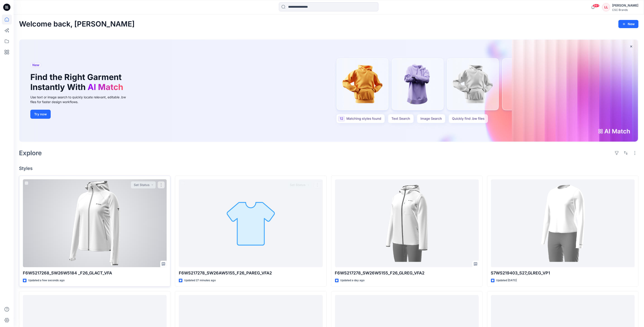 Image resolution: width=644 pixels, height=327 pixels. Describe the element at coordinates (563, 273) in the screenshot. I see `p: S7WS219403_S27_GLREG_VP1` at that location.